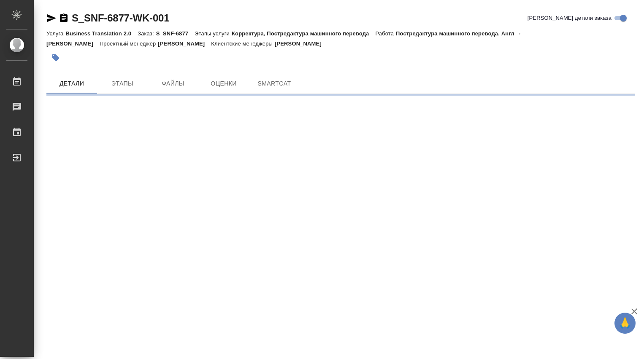 Image resolution: width=644 pixels, height=359 pixels. I want to click on p: Клиентские менеджеры, so click(243, 44).